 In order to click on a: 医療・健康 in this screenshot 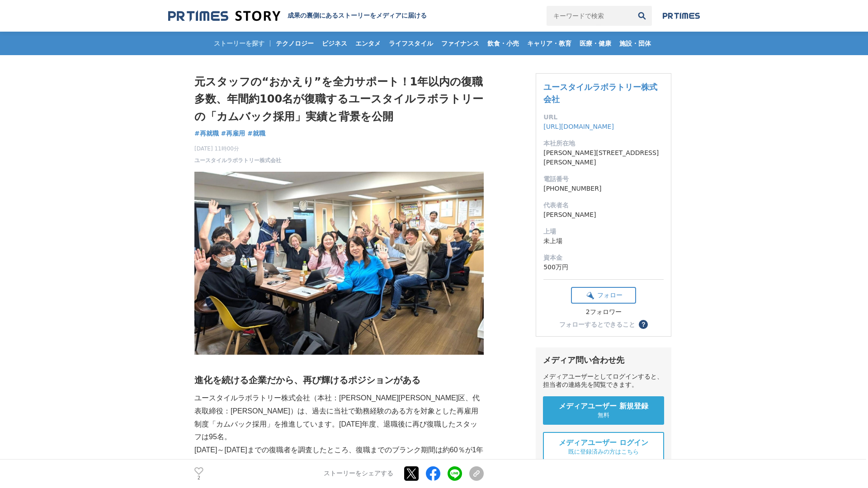, I will do `click(595, 44)`.